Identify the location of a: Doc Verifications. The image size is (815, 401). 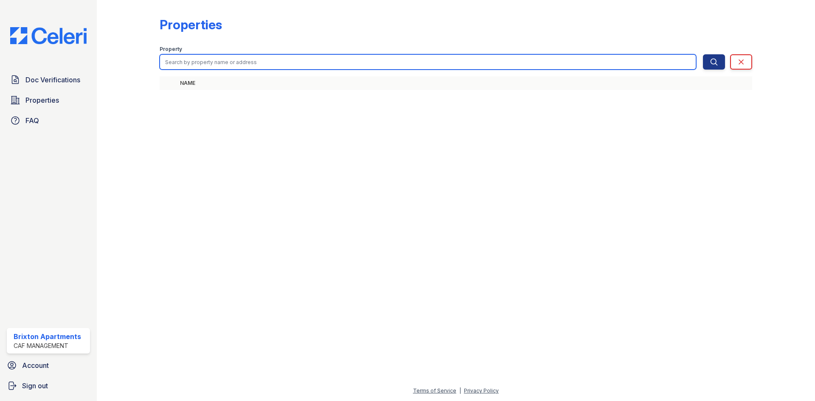
(48, 80).